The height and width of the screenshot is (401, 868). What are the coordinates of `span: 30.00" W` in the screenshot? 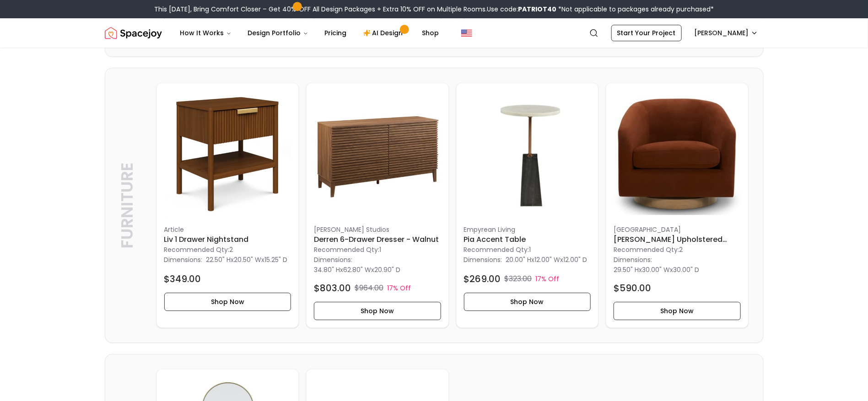 It's located at (656, 269).